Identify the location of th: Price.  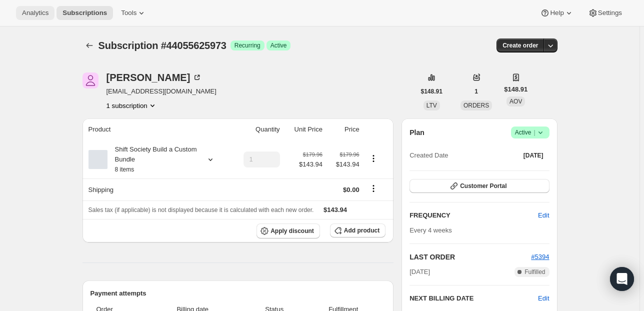
(344, 129).